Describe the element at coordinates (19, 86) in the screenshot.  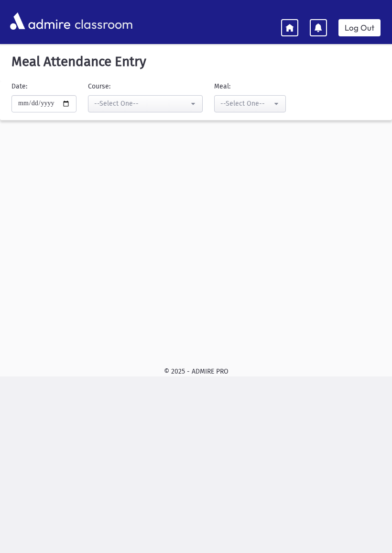
I see `label: Date:` at that location.